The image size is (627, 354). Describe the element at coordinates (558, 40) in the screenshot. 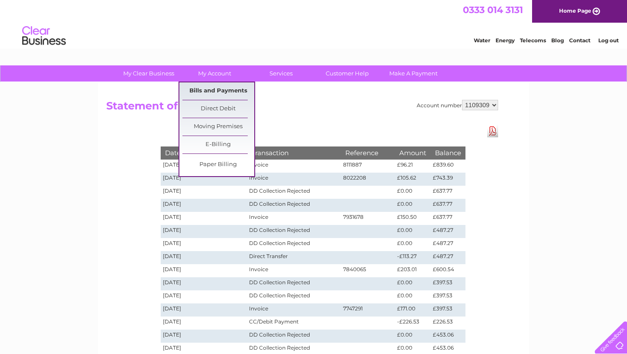

I see `a: Blog` at that location.